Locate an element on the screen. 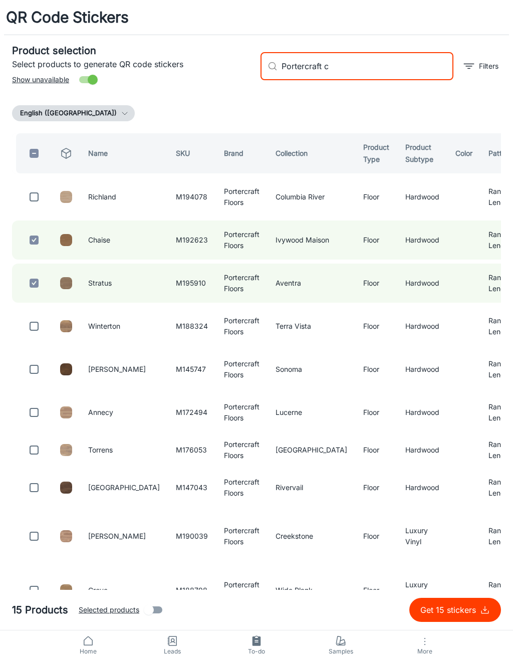 This screenshot has width=513, height=660. td: Richland is located at coordinates (124, 197).